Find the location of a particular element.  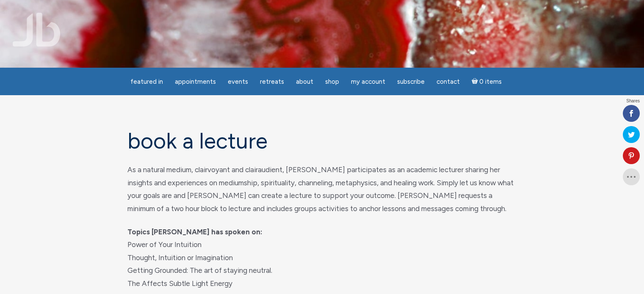

h1: Book a Lecture is located at coordinates (322, 141).